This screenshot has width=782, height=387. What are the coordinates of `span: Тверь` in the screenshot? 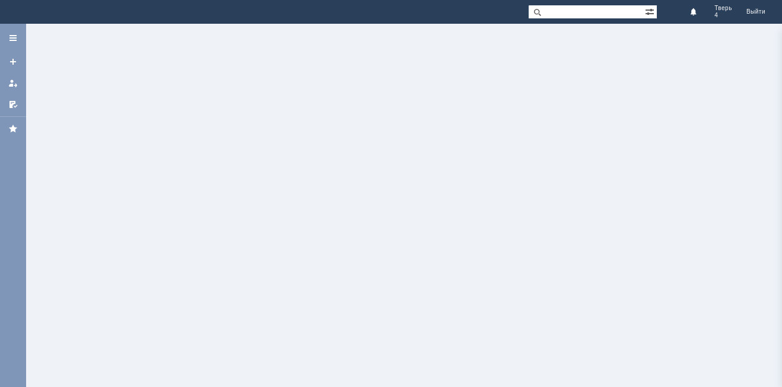 It's located at (723, 8).